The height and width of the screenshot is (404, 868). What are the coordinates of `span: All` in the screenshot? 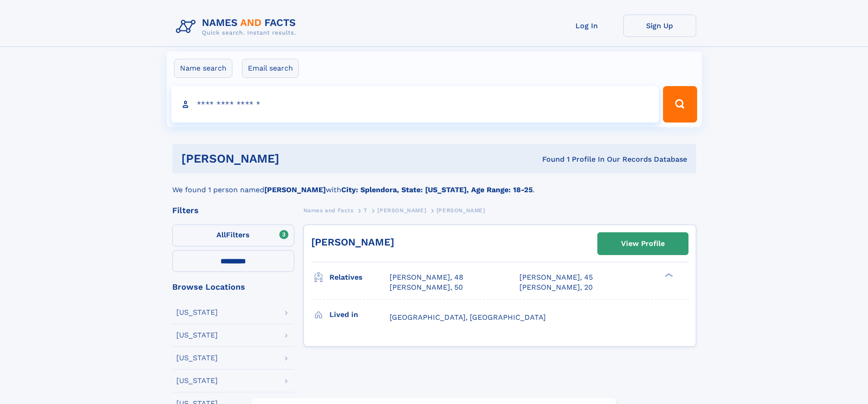 It's located at (221, 234).